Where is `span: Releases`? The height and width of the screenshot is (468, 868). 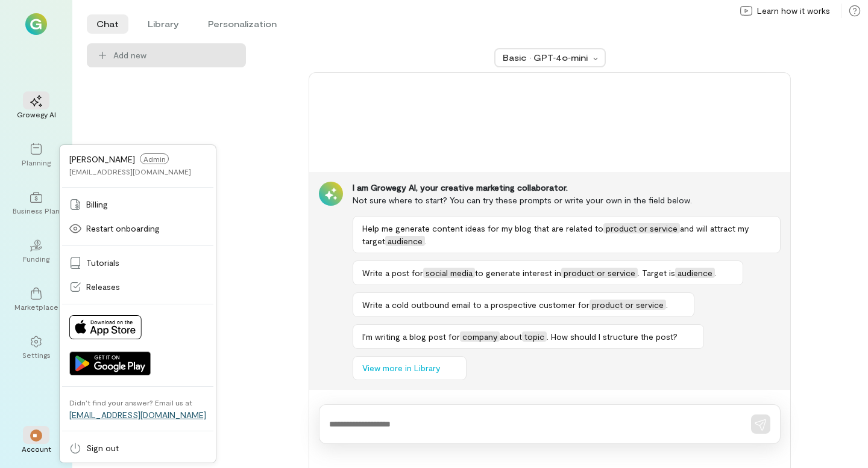 span: Releases is located at coordinates (103, 287).